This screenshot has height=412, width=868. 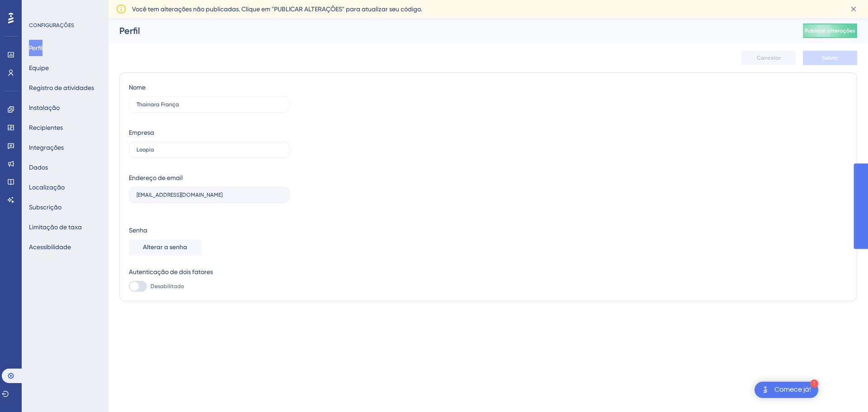 What do you see at coordinates (46, 187) in the screenshot?
I see `button: Localização` at bounding box center [46, 187].